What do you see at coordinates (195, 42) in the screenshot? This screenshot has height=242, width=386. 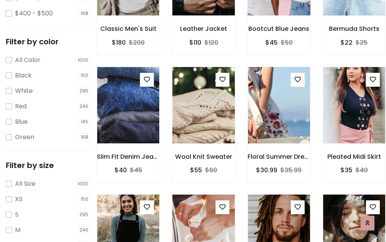 I see `h6: $110` at bounding box center [195, 42].